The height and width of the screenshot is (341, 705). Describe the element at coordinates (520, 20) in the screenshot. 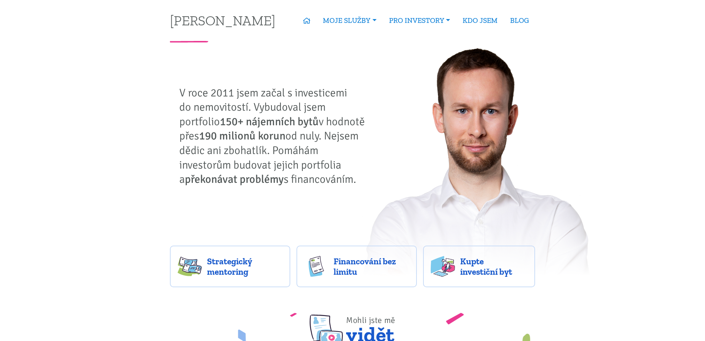

I see `a: BLOG` at that location.